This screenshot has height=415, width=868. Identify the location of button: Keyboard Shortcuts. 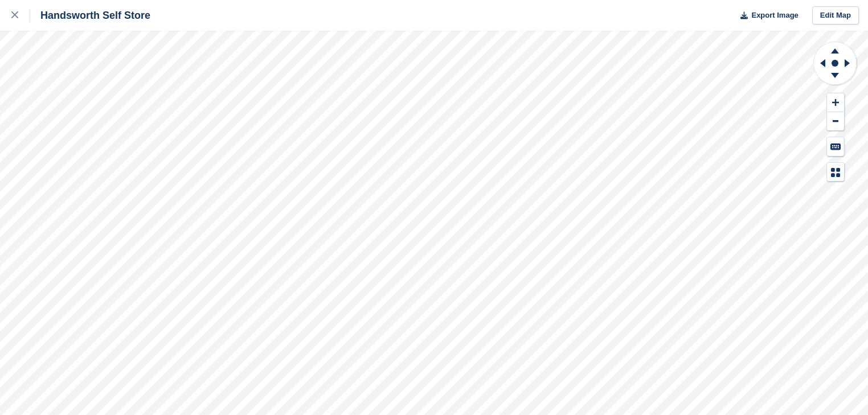
(836, 146).